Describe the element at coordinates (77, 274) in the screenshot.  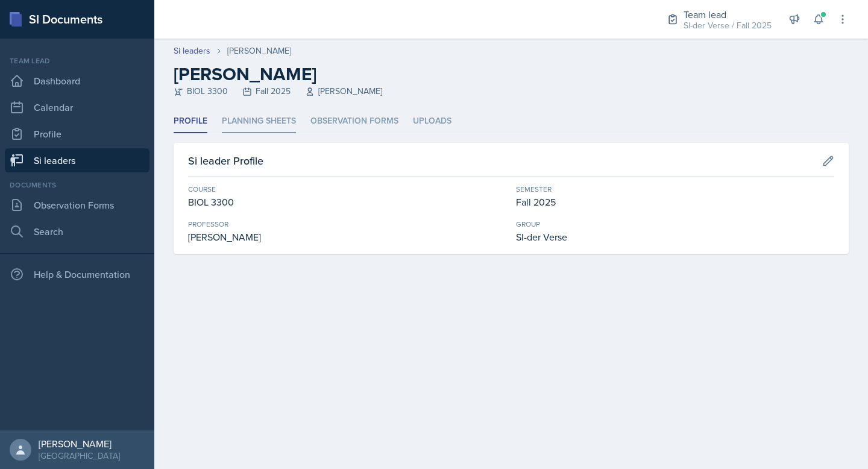
I see `div: Help & Documentation` at that location.